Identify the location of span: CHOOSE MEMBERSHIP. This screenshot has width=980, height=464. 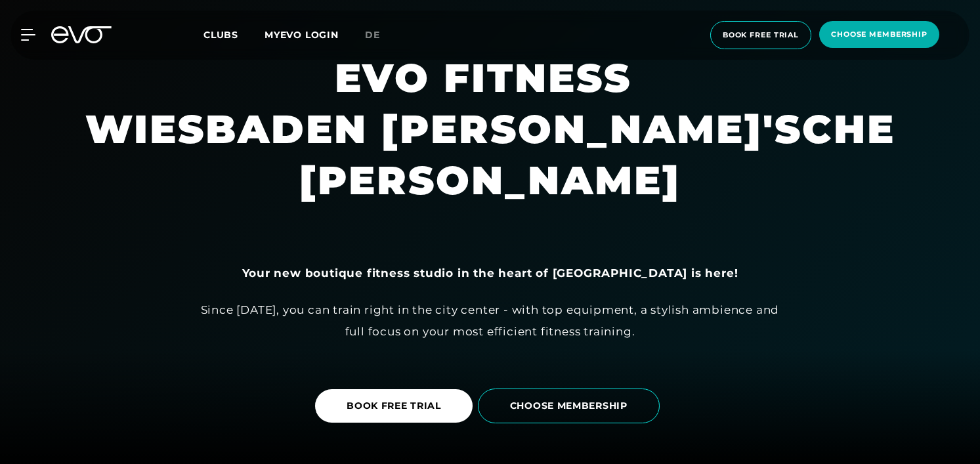
(568, 406).